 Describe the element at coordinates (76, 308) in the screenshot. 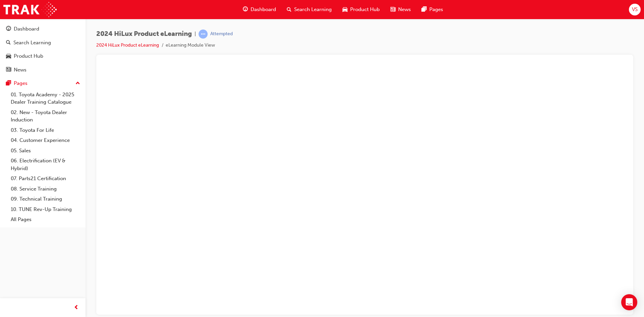

I see `span: prev-icon` at that location.